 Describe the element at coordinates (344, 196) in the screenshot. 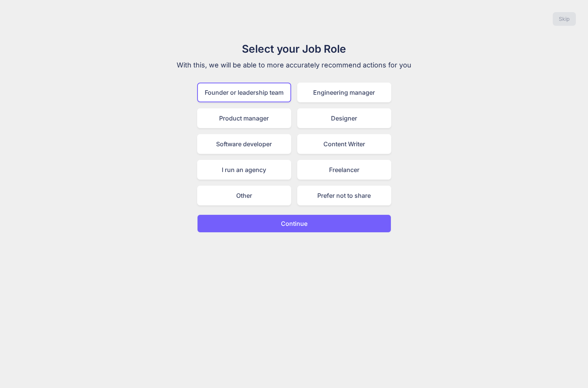

I see `div: Prefer not to share` at that location.